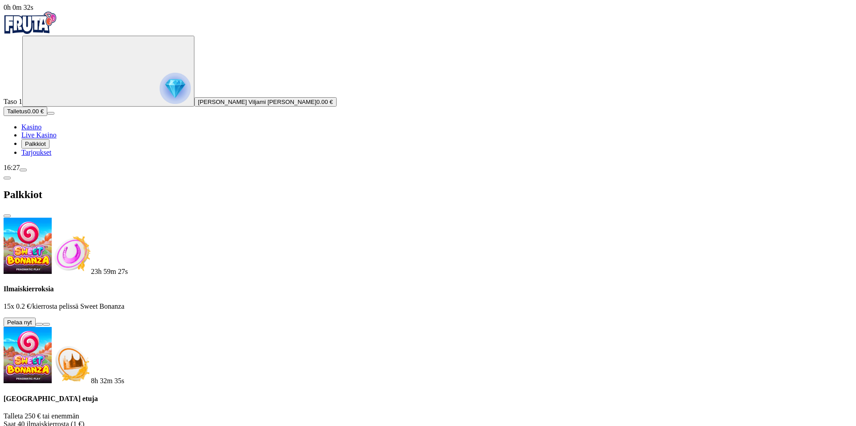  I want to click on button: close, so click(7, 216).